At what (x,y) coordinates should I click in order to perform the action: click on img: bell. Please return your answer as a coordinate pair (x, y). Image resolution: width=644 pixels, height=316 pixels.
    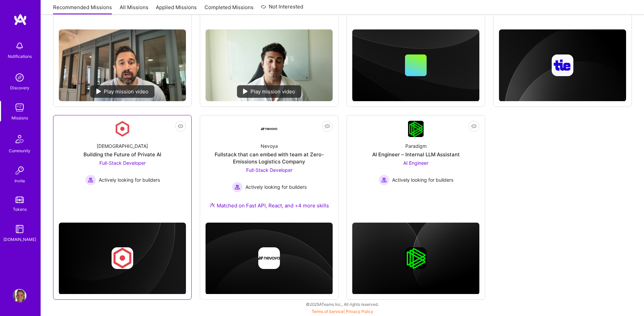
    Looking at the image, I should click on (20, 46).